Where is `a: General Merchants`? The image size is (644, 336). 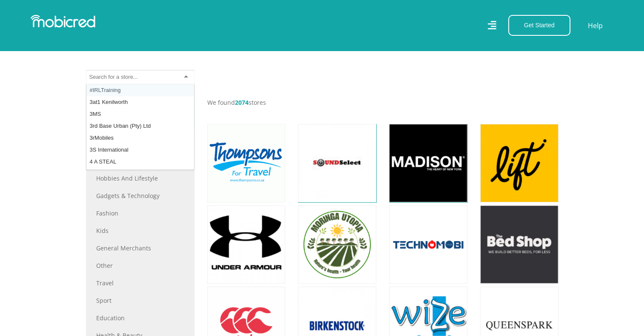 a: General Merchants is located at coordinates (140, 248).